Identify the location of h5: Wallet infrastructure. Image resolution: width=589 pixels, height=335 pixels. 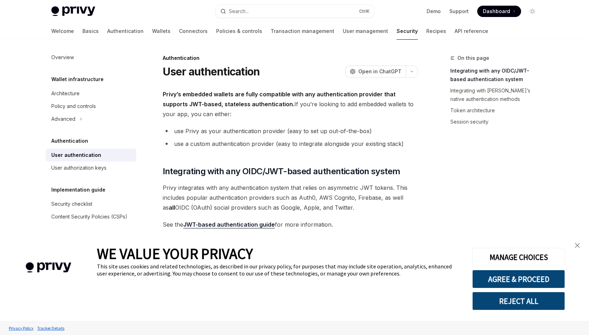
(77, 79).